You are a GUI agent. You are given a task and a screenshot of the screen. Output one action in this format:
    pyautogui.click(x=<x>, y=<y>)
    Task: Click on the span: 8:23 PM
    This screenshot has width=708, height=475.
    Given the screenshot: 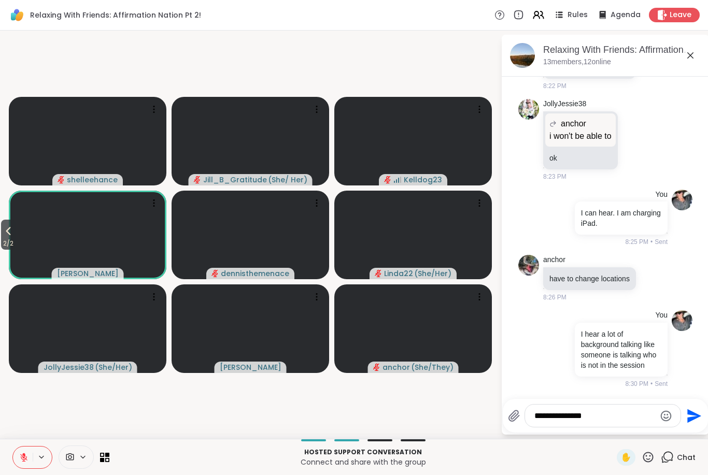 What is the action you would take?
    pyautogui.click(x=554, y=177)
    